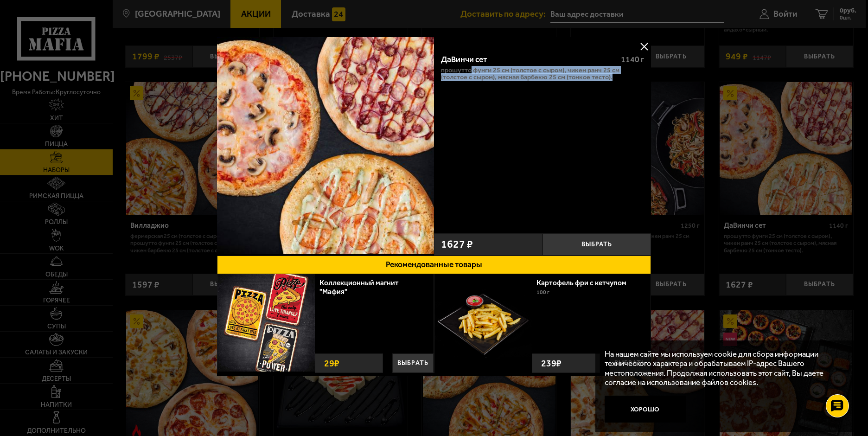 The width and height of the screenshot is (868, 436). What do you see at coordinates (326, 146) in the screenshot?
I see `img: ДаВинчи сет` at bounding box center [326, 146].